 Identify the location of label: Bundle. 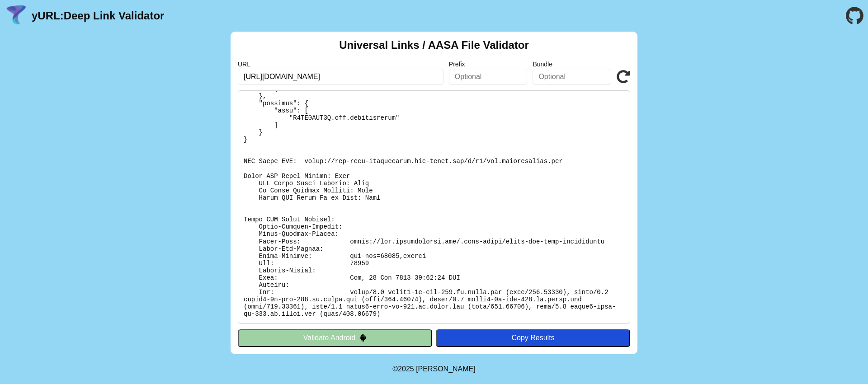
(572, 64).